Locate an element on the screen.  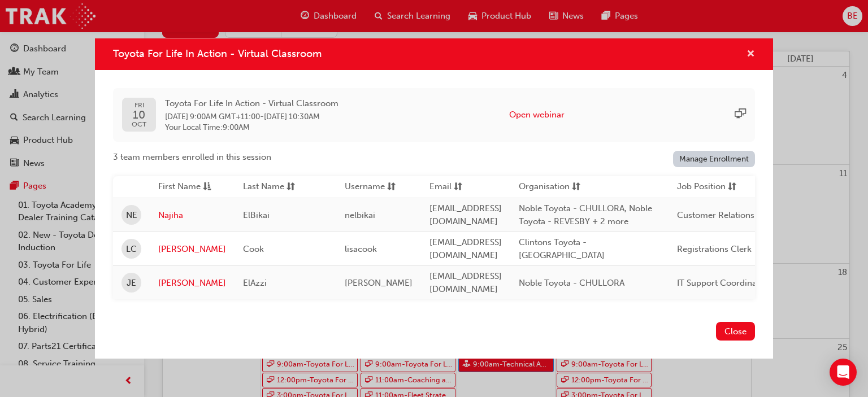
span: LC is located at coordinates (131, 249).